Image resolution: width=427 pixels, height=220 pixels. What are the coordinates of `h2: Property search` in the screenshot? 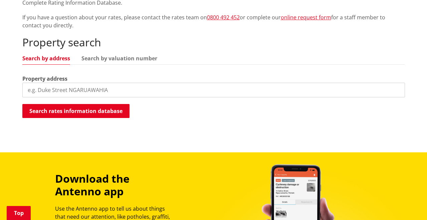 It's located at (214, 42).